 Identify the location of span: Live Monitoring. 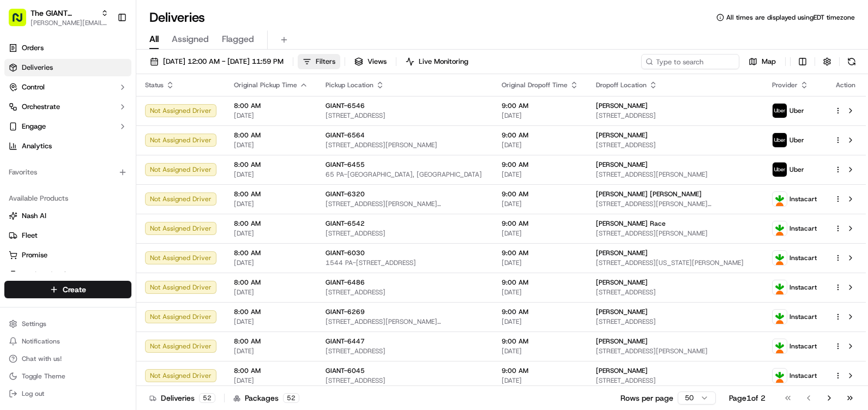
(443, 62).